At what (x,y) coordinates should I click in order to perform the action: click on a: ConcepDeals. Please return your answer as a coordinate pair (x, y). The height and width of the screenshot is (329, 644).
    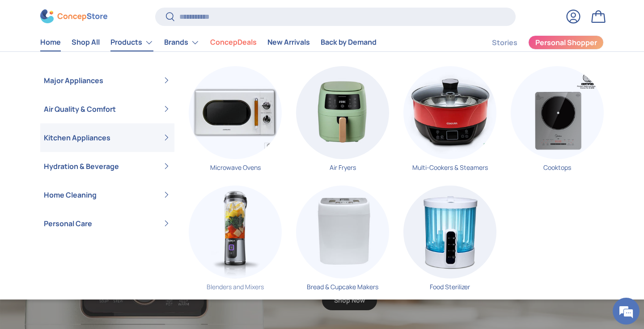
    Looking at the image, I should click on (234, 43).